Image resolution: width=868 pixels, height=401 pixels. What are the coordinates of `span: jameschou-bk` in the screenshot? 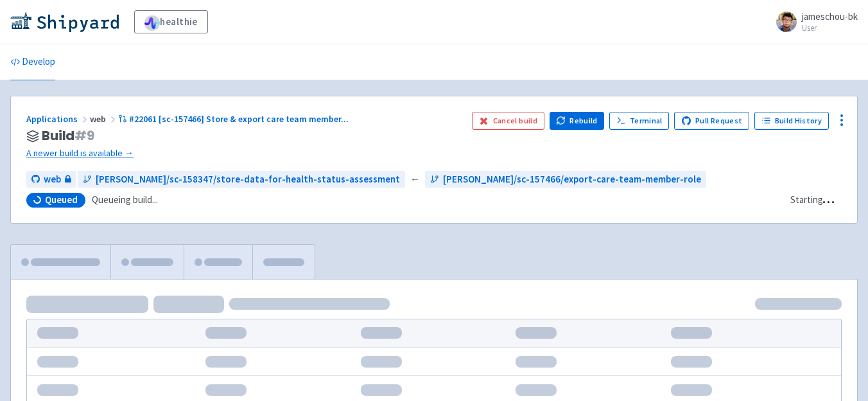 It's located at (830, 16).